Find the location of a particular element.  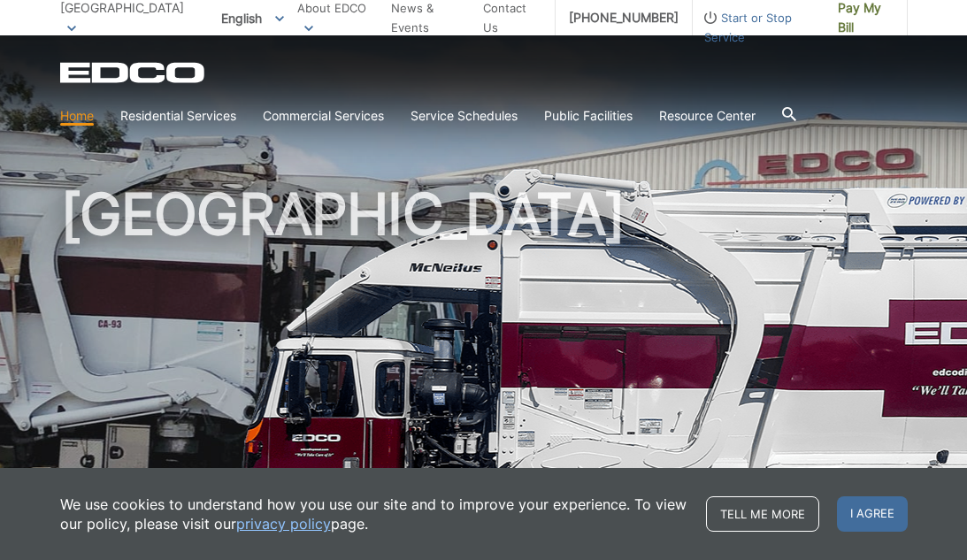

a: Service Schedules is located at coordinates (463, 116).